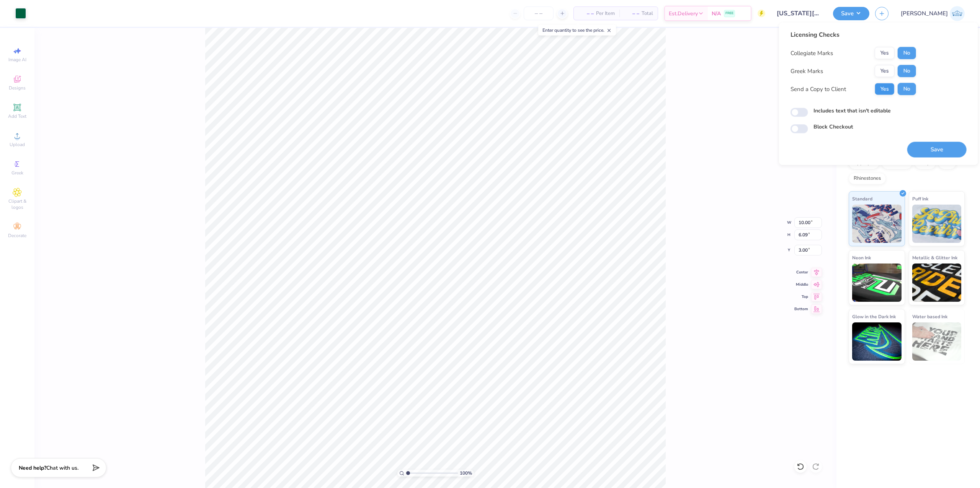 The width and height of the screenshot is (980, 488). I want to click on img: Standard, so click(877, 224).